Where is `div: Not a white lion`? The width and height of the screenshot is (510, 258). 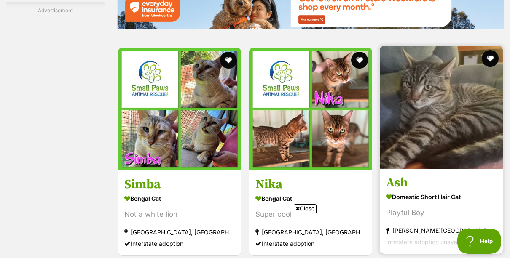
div: Not a white lion is located at coordinates (180, 215).